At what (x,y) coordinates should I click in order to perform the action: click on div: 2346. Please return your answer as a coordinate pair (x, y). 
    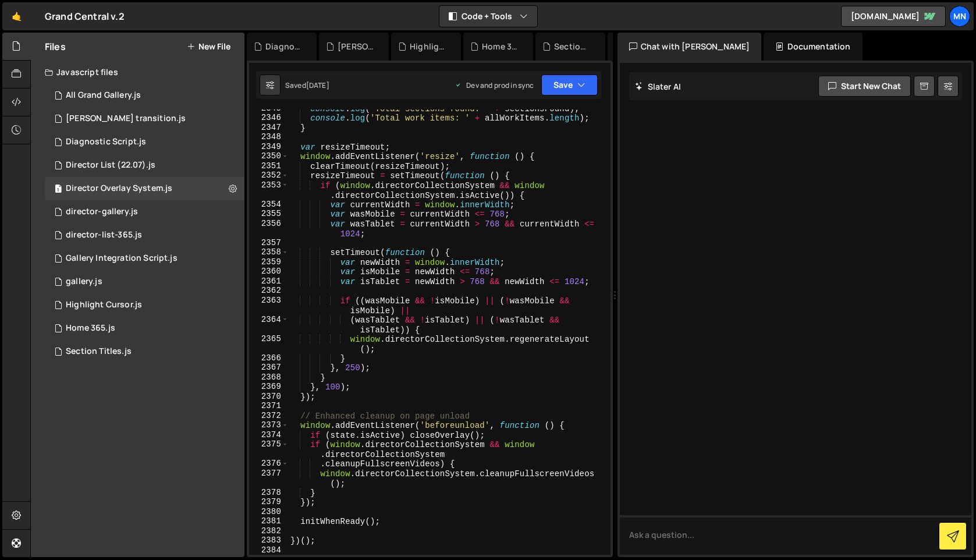
    Looking at the image, I should click on (269, 118).